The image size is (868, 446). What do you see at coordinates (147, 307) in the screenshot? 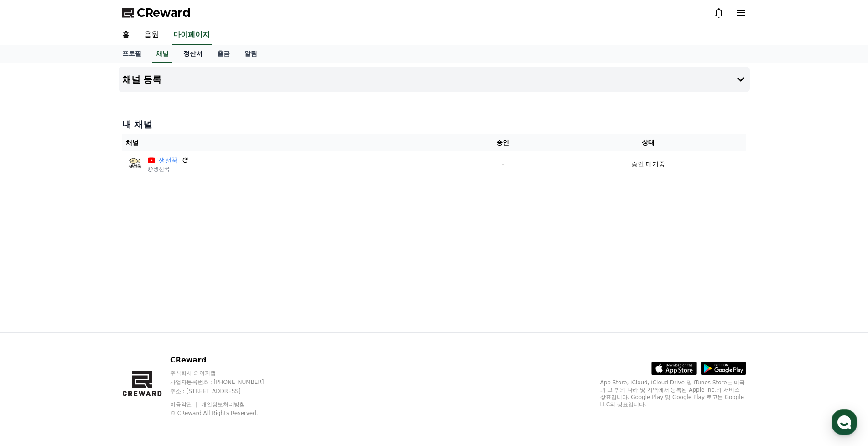
I see `span: 설정` at bounding box center [147, 307].